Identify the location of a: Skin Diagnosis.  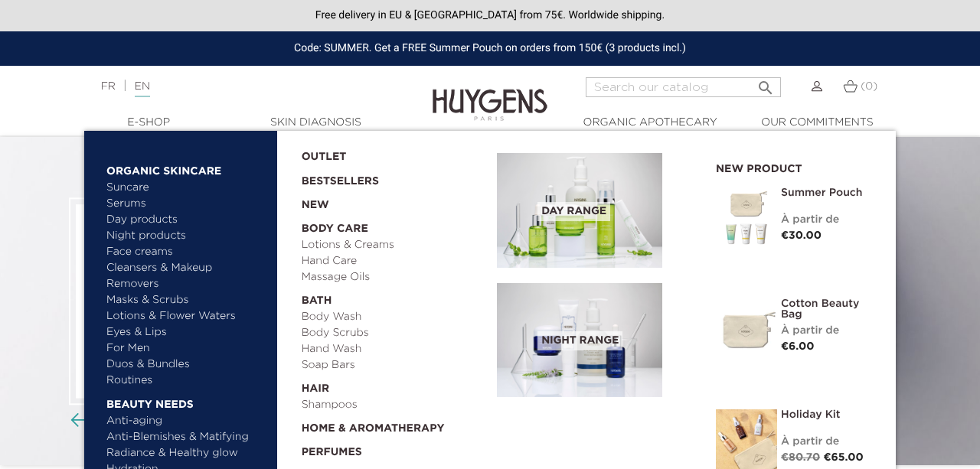
(316, 122).